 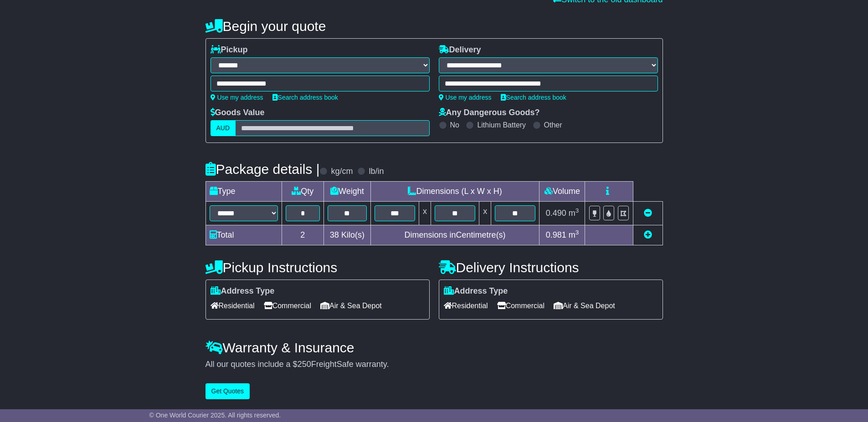 I want to click on button: Get Quotes, so click(x=228, y=391).